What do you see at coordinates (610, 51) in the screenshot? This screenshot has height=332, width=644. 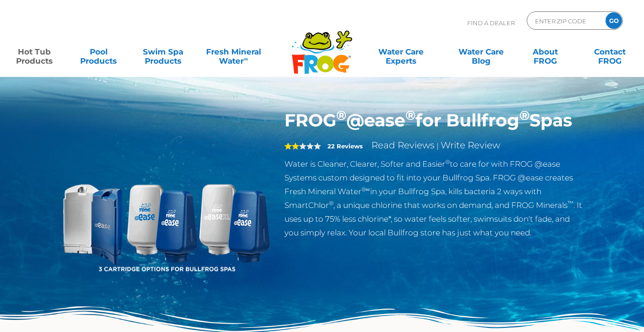 I see `a: ContactFROG` at bounding box center [610, 51].